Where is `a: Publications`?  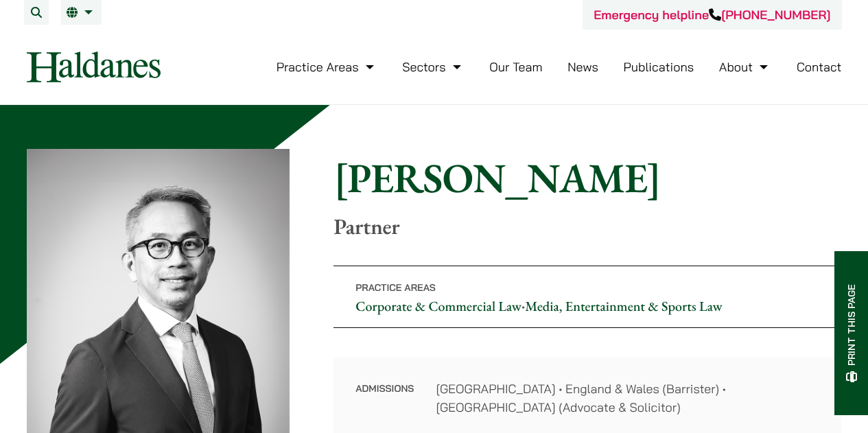
a: Publications is located at coordinates (659, 67).